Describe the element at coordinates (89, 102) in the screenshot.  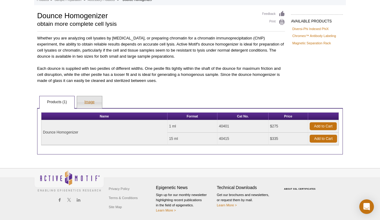
I see `a: Image` at that location.